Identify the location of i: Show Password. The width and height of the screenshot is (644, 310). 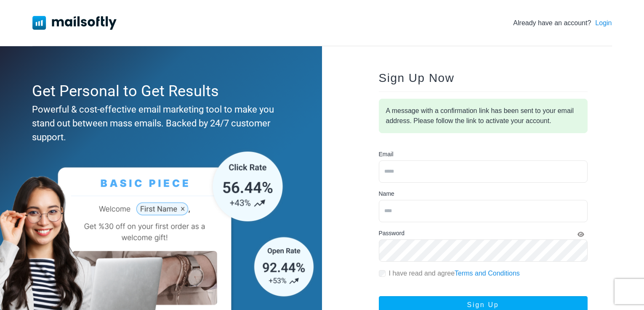
(581, 234).